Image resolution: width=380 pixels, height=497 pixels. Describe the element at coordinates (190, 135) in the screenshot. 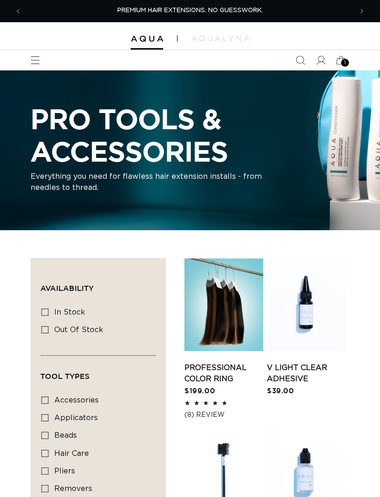

I see `h2: PRO TOOLS & ACCESSORIES` at that location.